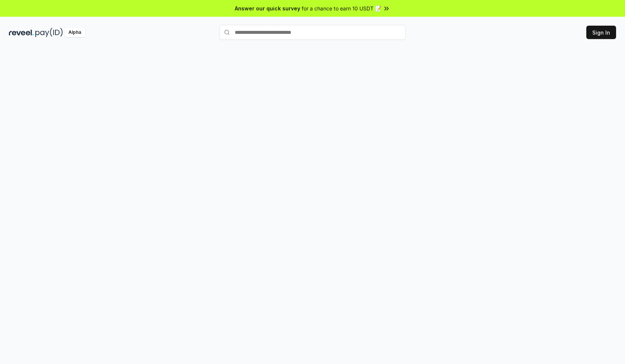 This screenshot has height=364, width=625. What do you see at coordinates (75, 32) in the screenshot?
I see `div: Alpha` at bounding box center [75, 32].